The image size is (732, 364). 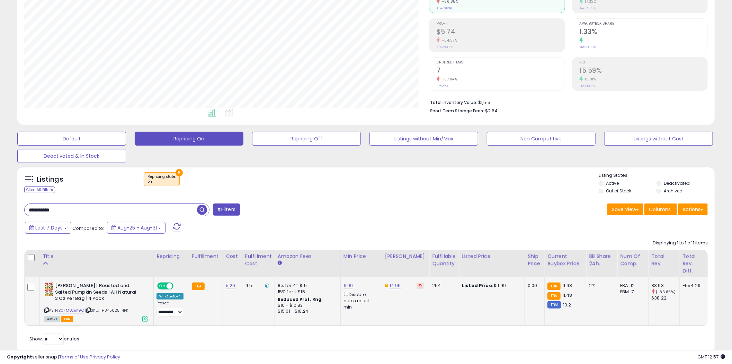 I want to click on a: Terms of Use, so click(x=74, y=356).